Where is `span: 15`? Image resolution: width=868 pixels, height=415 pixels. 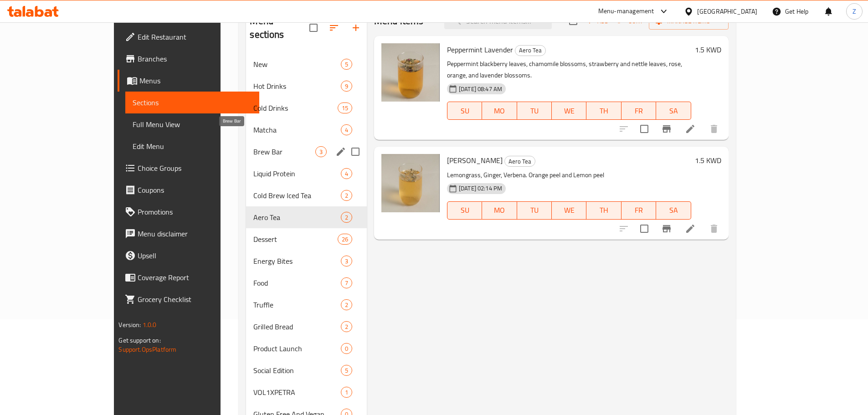
span: 15 is located at coordinates (344, 108).